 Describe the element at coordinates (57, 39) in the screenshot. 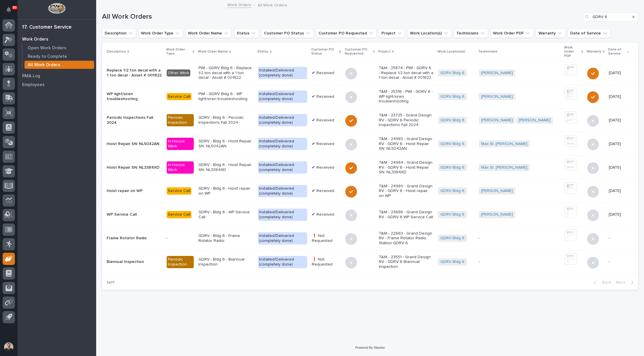

I see `a: Work Orders` at that location.